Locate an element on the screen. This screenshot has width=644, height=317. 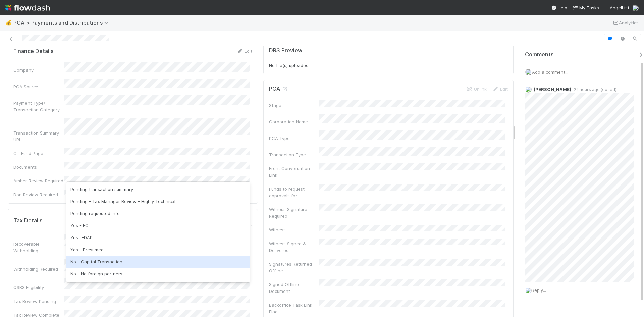
div: Help is located at coordinates (559, 8).